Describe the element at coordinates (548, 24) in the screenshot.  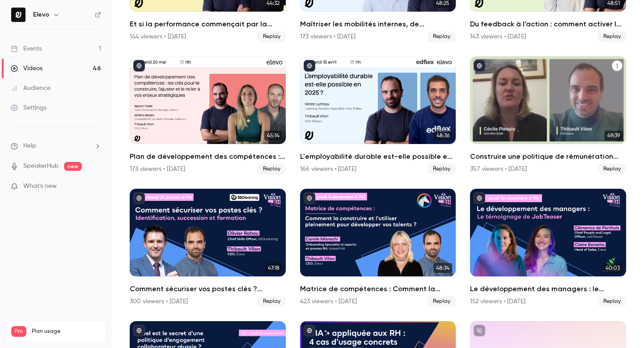
I see `h2: Du feedback à l’action : comment activer le développement des compétences au quotidien ?` at that location.